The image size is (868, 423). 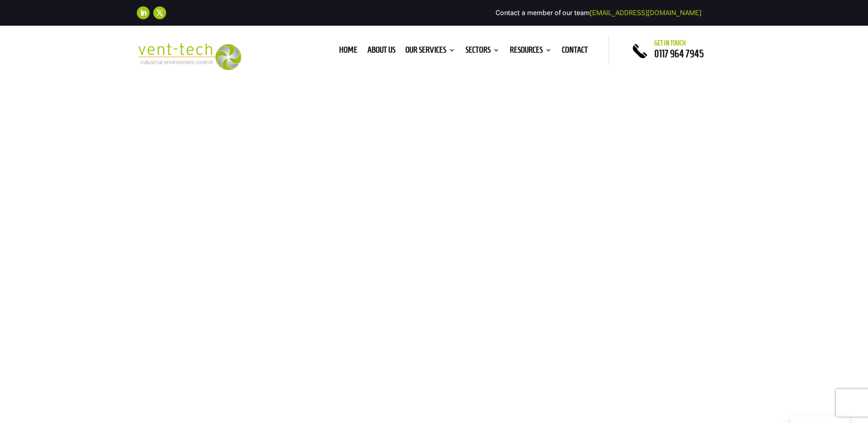 What do you see at coordinates (679, 53) in the screenshot?
I see `a: 0117 964 7945` at bounding box center [679, 53].